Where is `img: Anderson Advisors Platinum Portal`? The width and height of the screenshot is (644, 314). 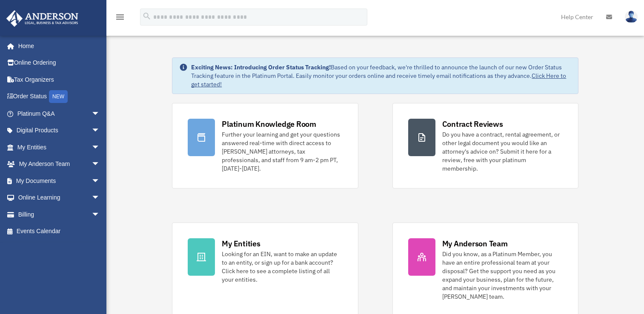
img: Anderson Advisors Platinum Portal is located at coordinates (42, 18).